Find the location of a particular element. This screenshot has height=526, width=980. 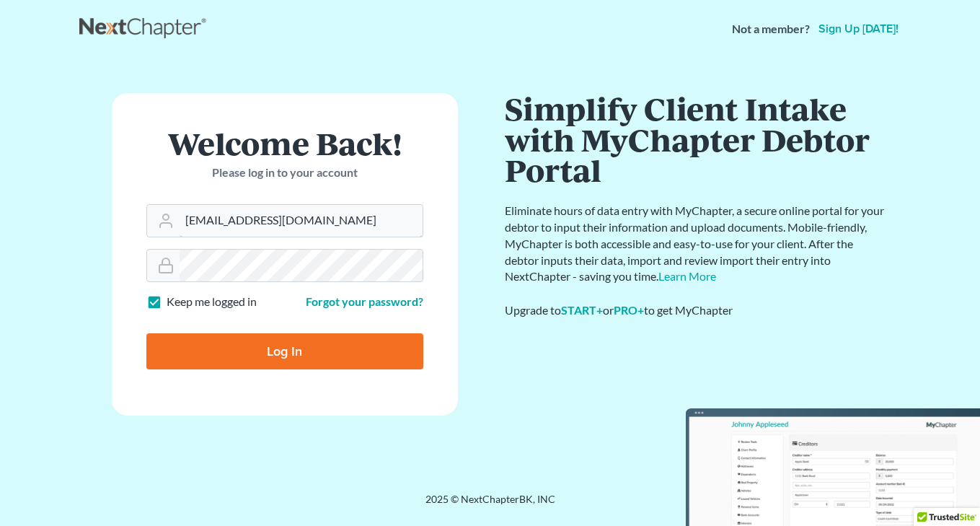

strong: Not a member? is located at coordinates (771, 29).